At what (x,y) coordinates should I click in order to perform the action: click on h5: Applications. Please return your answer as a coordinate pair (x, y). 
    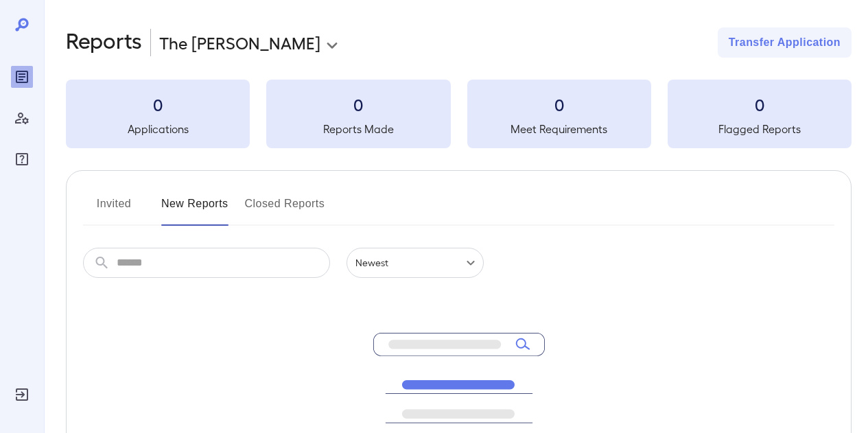
    Looking at the image, I should click on (157, 129).